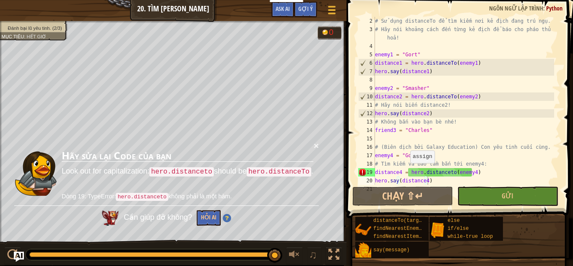 The width and height of the screenshot is (573, 266). What do you see at coordinates (403, 196) in the screenshot?
I see `button: Chạy ⇧↵` at bounding box center [403, 196].